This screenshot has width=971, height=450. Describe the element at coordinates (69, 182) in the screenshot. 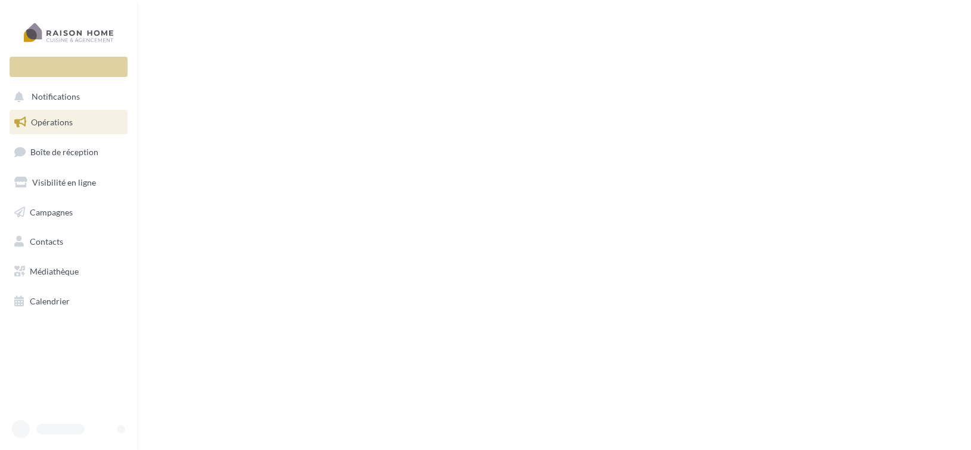

I see `a: Visibilité en ligne` at that location.